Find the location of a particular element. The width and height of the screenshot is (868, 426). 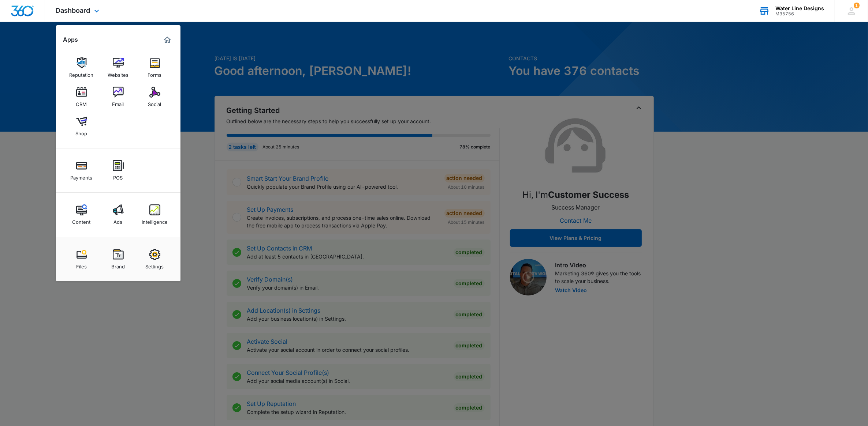

div: Intelligence is located at coordinates (154, 220).